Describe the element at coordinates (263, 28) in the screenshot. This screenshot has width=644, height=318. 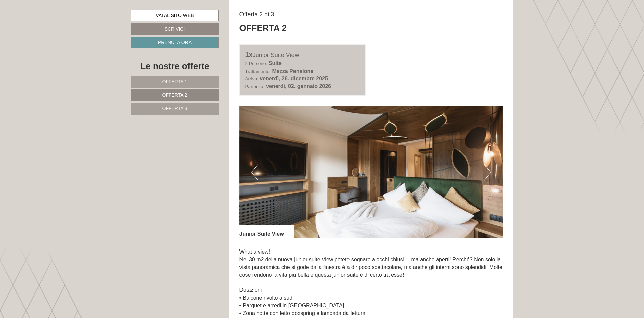
I see `div: Offerta 2` at that location.